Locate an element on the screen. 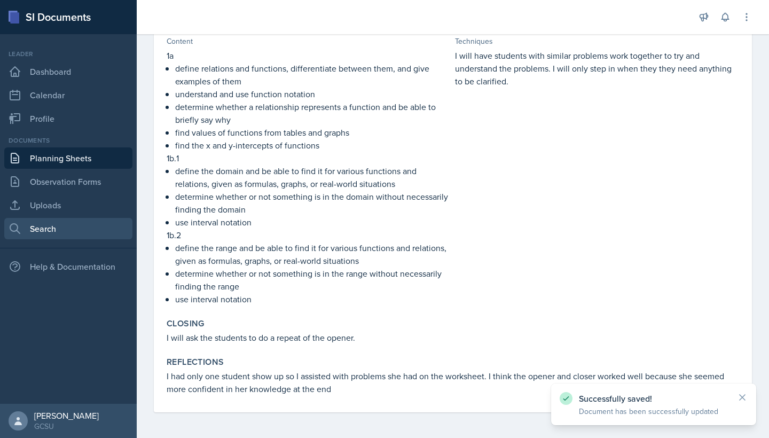 This screenshot has width=769, height=438. div: Leader is located at coordinates (68, 54).